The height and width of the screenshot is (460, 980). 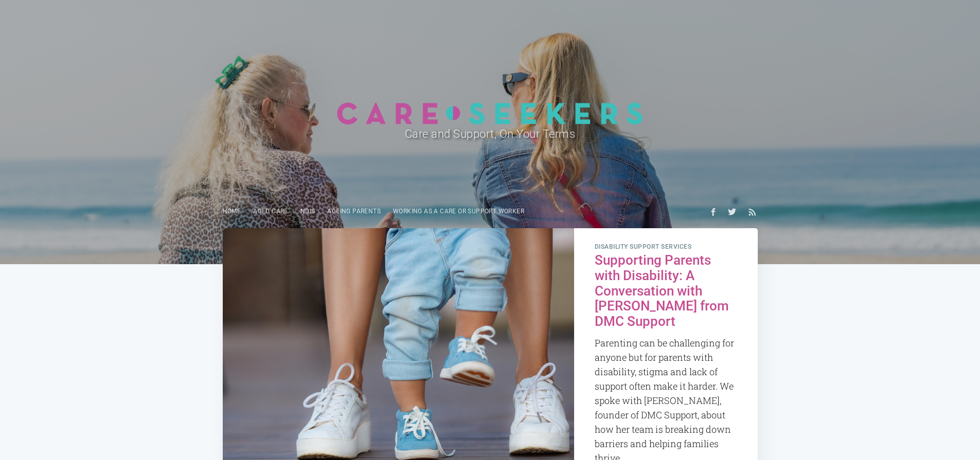 I want to click on a: Home, so click(x=232, y=212).